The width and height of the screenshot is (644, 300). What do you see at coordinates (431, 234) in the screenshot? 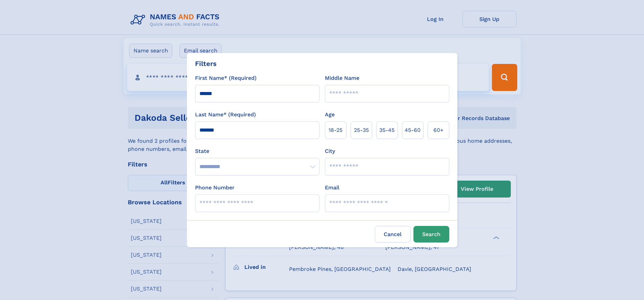
I see `button: Search` at bounding box center [431, 234].